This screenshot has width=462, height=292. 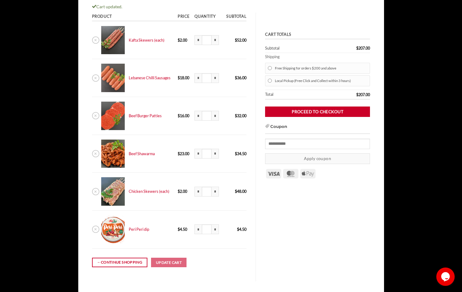 I want to click on a: Kafta Skewers (each), so click(x=146, y=40).